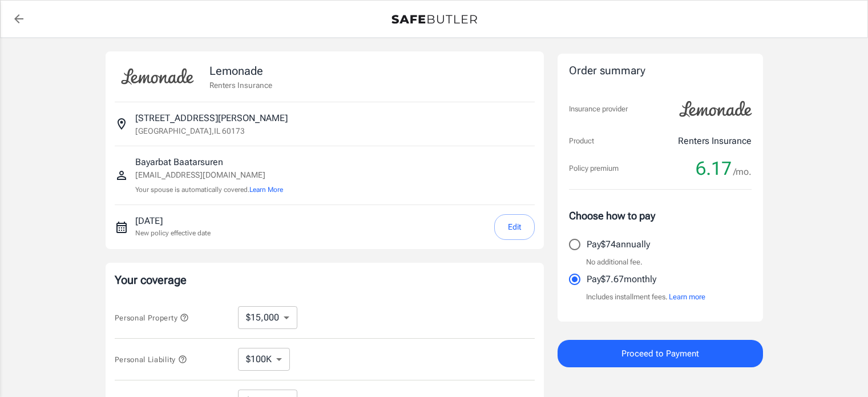 The height and width of the screenshot is (397, 868). What do you see at coordinates (19, 19) in the screenshot?
I see `a: back to quotes` at bounding box center [19, 19].